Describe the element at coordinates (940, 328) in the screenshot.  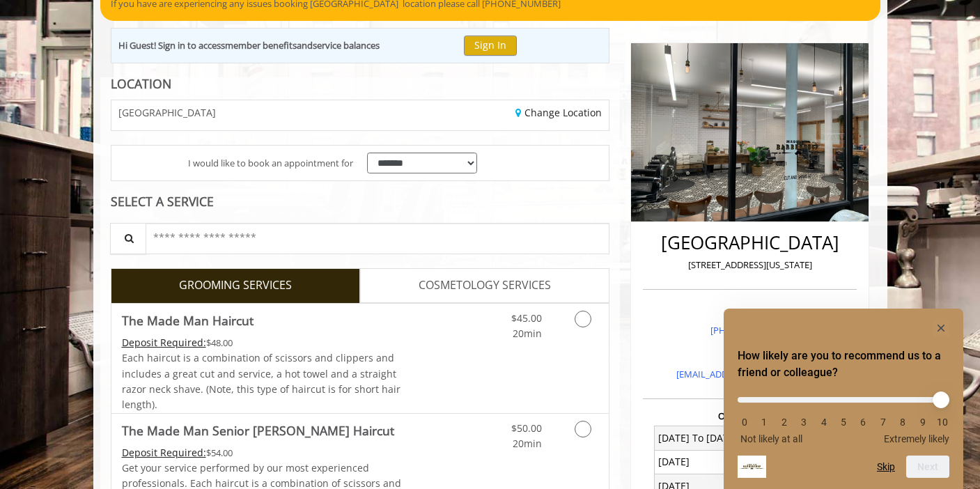
I see `button: Hide survey` at that location.